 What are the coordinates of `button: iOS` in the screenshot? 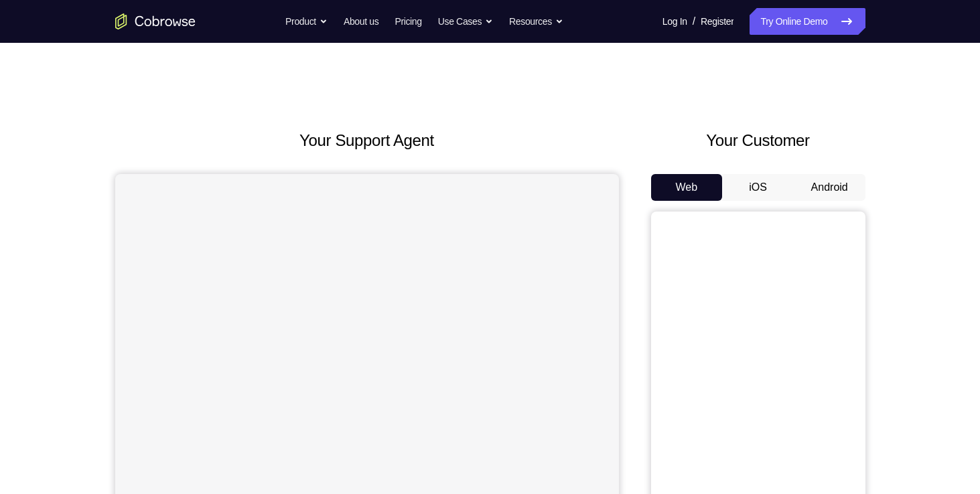 It's located at (757, 187).